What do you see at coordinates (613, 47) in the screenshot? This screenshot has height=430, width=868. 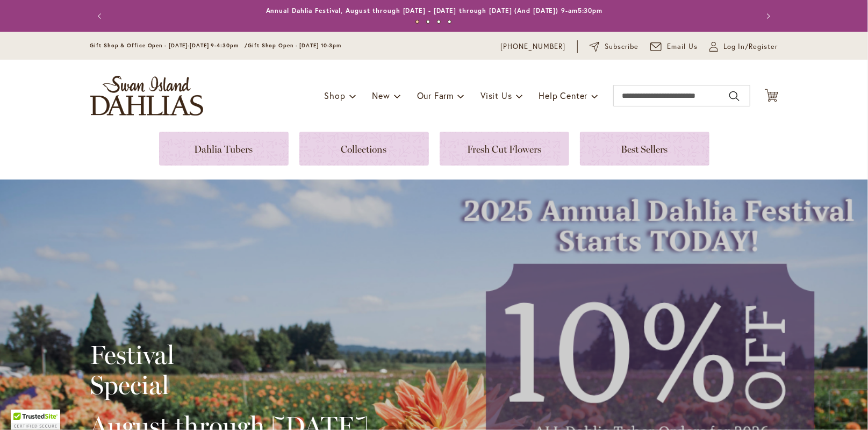 I see `a: Subscribe` at bounding box center [613, 47].